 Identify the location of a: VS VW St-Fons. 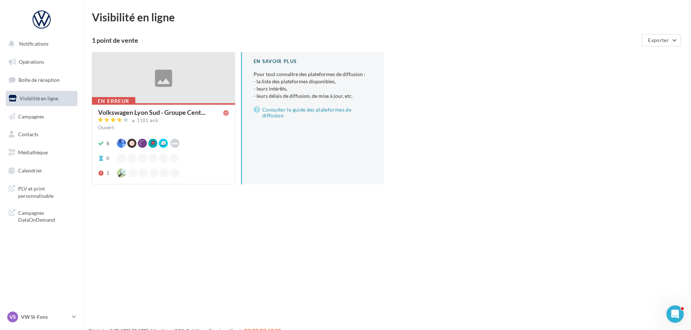
(42, 317).